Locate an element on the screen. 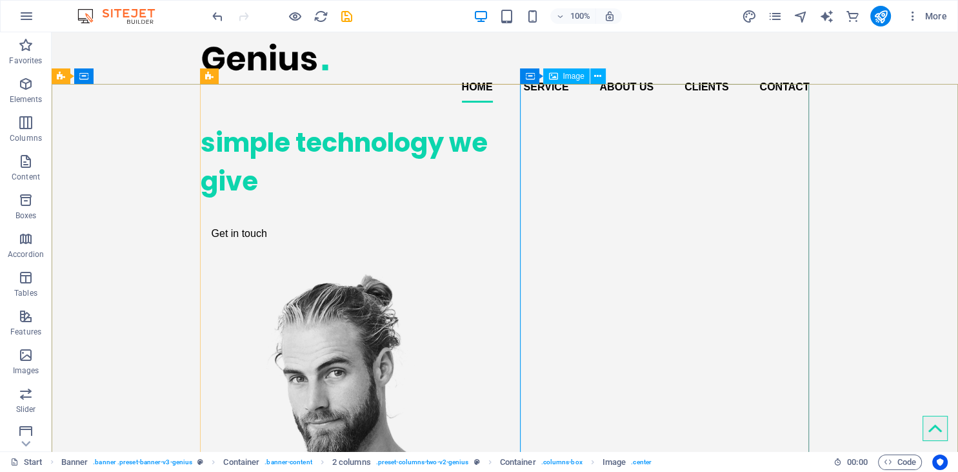 Image resolution: width=958 pixels, height=472 pixels. span: . center is located at coordinates (641, 462).